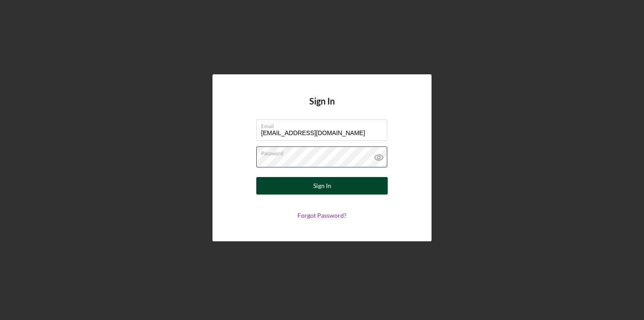  Describe the element at coordinates (324, 125) in the screenshot. I see `label: Email` at that location.